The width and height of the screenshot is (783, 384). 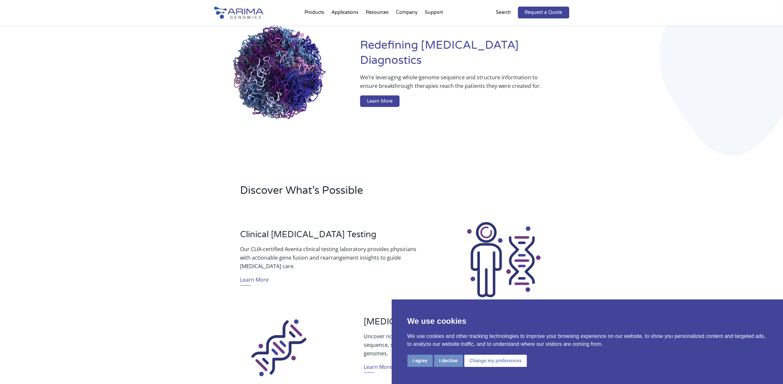 I want to click on p: We’re leveraging whole-genome sequence and structure information to ensure breakthrough therapies..., so click(x=451, y=84).